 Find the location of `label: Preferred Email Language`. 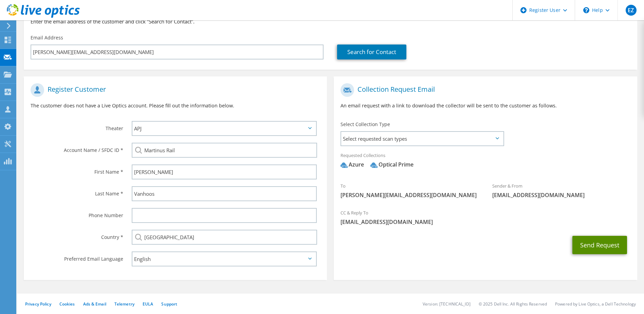

label: Preferred Email Language is located at coordinates (77, 256).